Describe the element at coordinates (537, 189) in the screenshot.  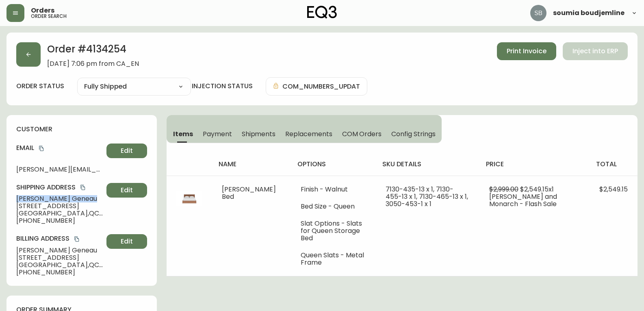
I see `span: $2,549.15 x 1` at that location.